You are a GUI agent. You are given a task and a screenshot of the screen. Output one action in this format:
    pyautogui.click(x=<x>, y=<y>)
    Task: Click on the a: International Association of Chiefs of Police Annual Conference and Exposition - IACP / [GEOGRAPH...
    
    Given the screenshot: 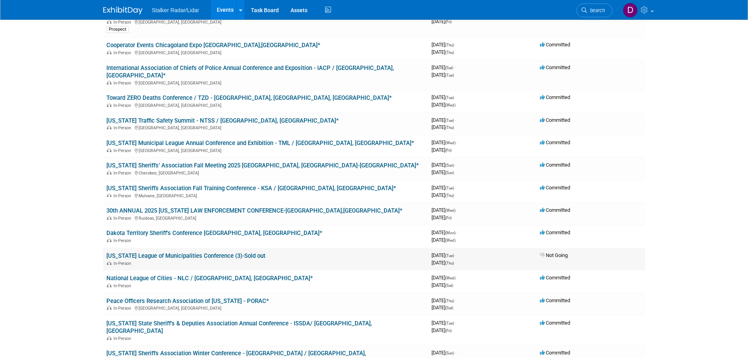 What is the action you would take?
    pyautogui.click(x=250, y=71)
    